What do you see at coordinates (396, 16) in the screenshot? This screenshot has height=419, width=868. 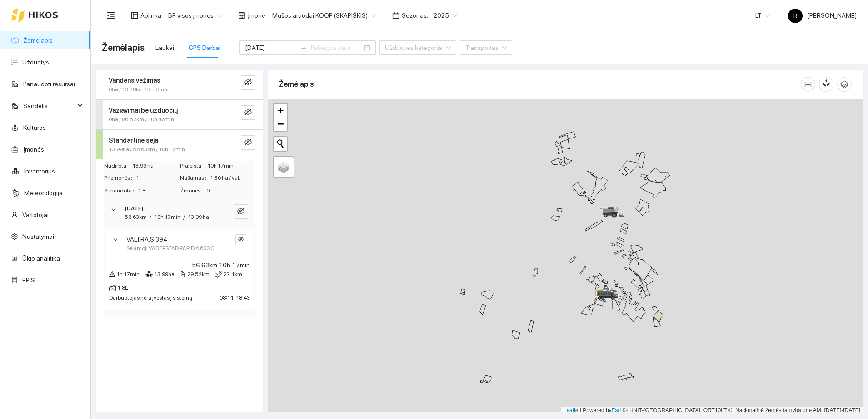 I see `span: calendar` at bounding box center [396, 16].